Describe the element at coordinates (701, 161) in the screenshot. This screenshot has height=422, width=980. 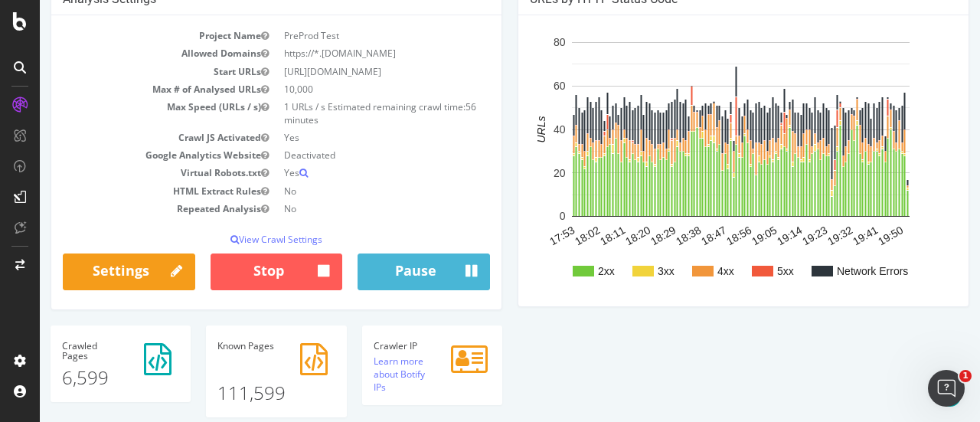
I see `div: A chart.` at that location.